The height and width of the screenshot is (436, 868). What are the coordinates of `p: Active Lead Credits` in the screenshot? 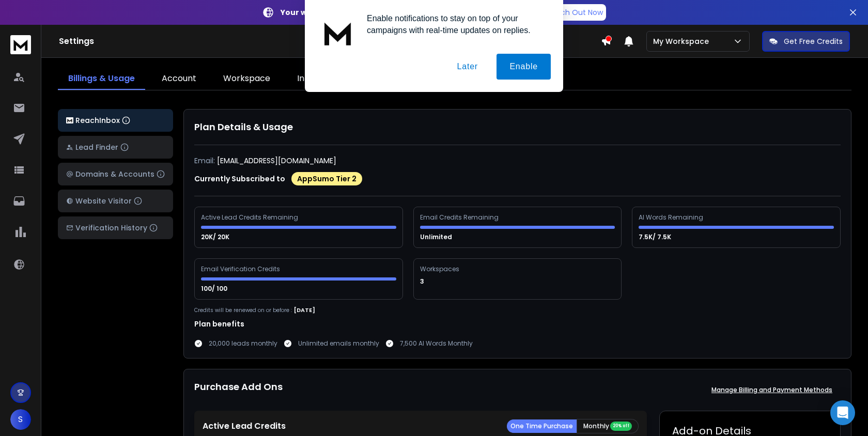 It's located at (244, 426).